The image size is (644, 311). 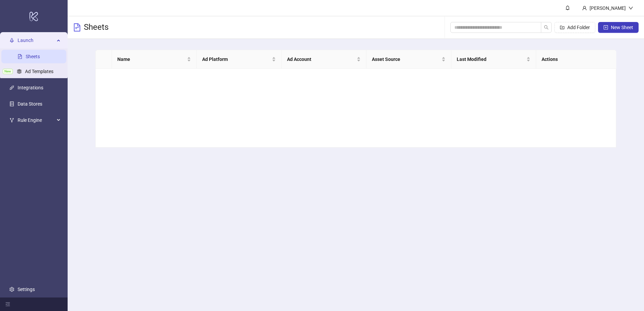 I want to click on a: Data Stores, so click(x=30, y=104).